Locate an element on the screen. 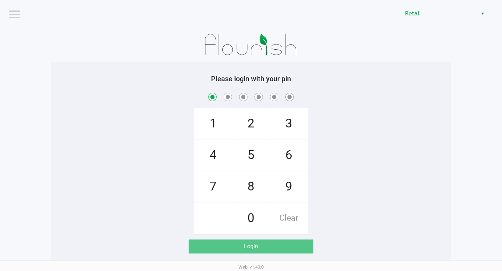 The height and width of the screenshot is (271, 502). h5: Please login with your pin is located at coordinates (251, 79).